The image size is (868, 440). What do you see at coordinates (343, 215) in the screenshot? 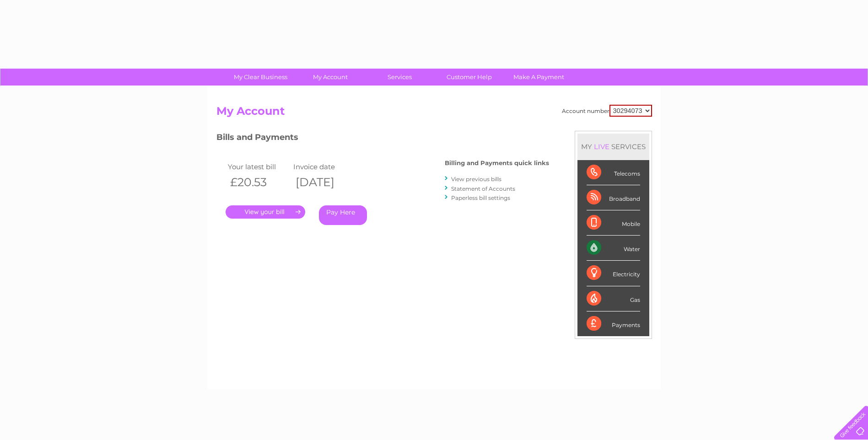
I see `a: Pay Here` at bounding box center [343, 215].